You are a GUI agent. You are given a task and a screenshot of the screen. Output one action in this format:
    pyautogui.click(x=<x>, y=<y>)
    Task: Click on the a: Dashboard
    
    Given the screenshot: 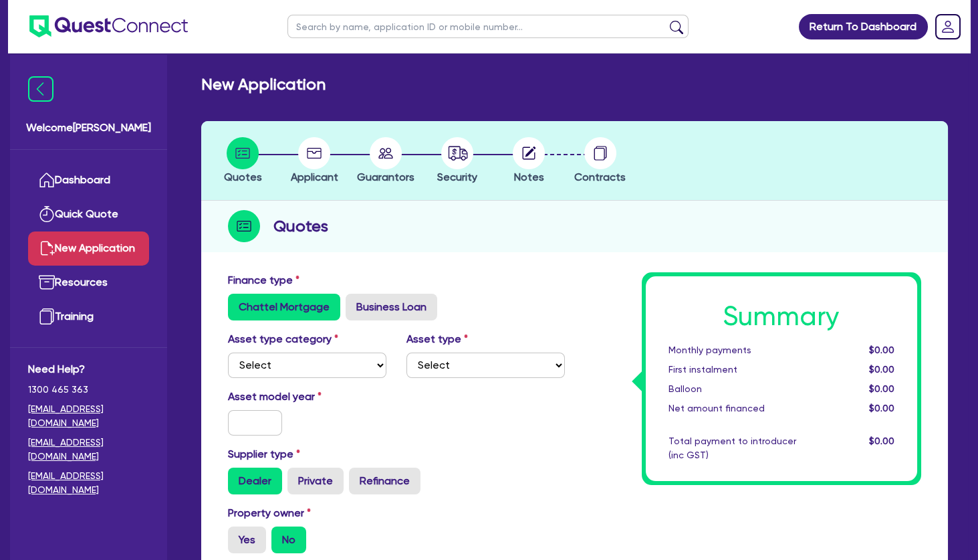 What is the action you would take?
    pyautogui.click(x=89, y=180)
    